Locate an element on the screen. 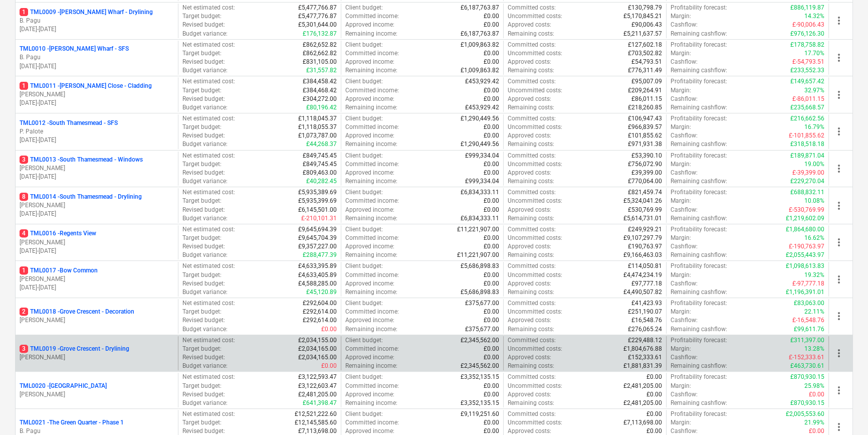  p: £-210,101.31 is located at coordinates (318, 219).